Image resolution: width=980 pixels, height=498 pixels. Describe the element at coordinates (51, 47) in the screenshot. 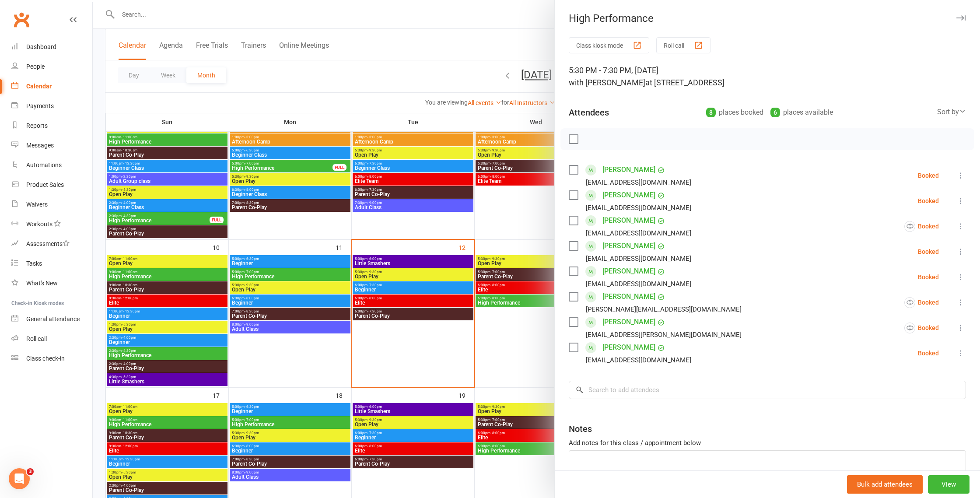

I see `a: Dashboard` at that location.